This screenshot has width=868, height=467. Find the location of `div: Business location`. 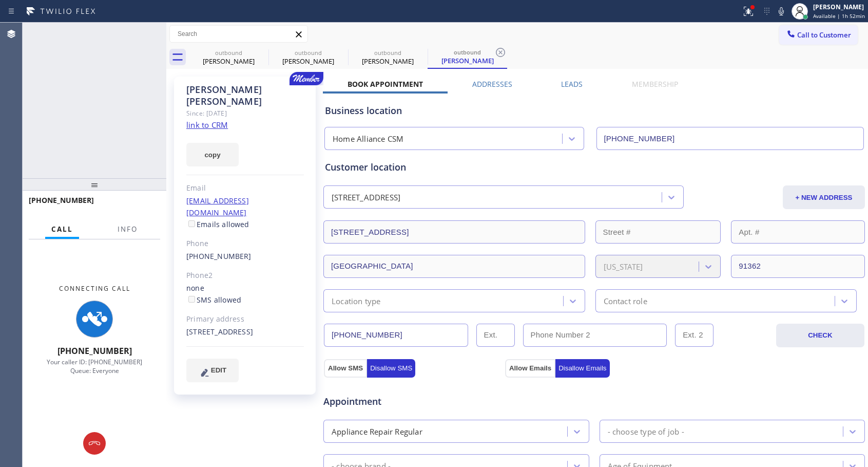

div: Business location is located at coordinates (594, 110).